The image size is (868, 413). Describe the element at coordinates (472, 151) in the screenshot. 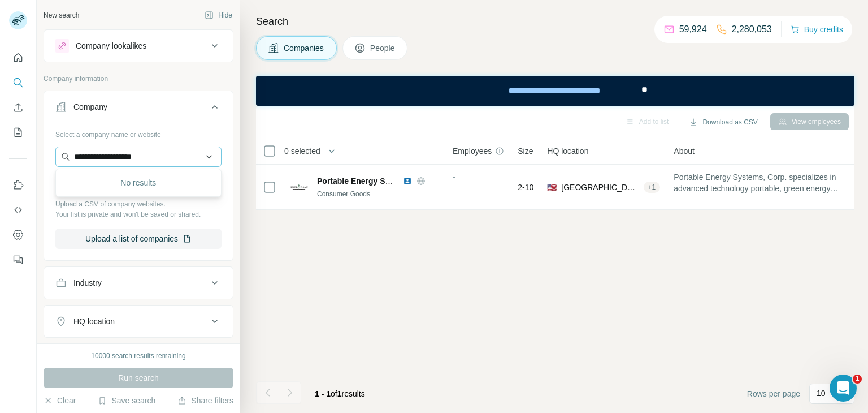

I see `span: Employees` at that location.